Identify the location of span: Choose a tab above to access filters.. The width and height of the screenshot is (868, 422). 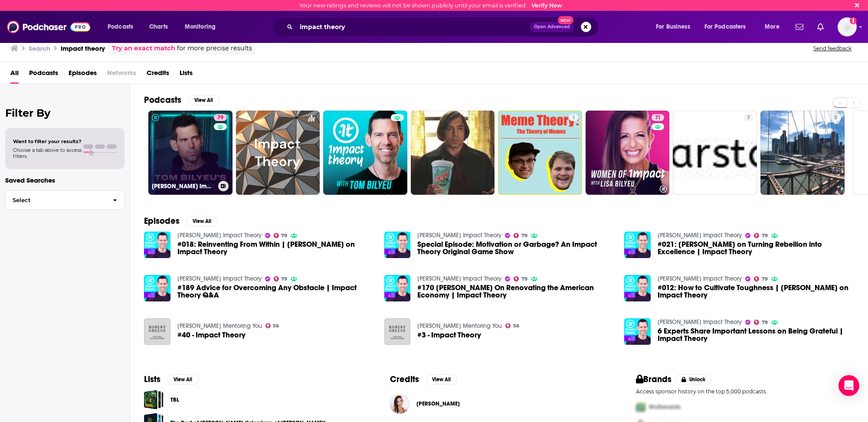
(47, 153).